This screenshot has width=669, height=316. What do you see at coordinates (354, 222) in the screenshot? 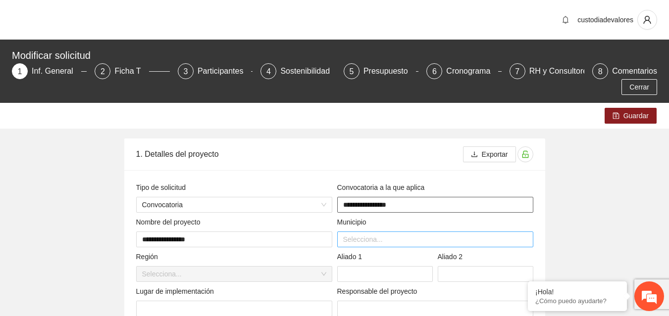
I see `span: Municipio` at bounding box center [354, 222].